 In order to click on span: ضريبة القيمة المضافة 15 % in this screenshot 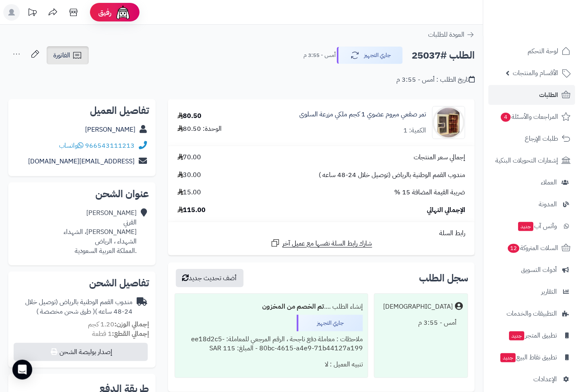, I will do `click(430, 192)`.